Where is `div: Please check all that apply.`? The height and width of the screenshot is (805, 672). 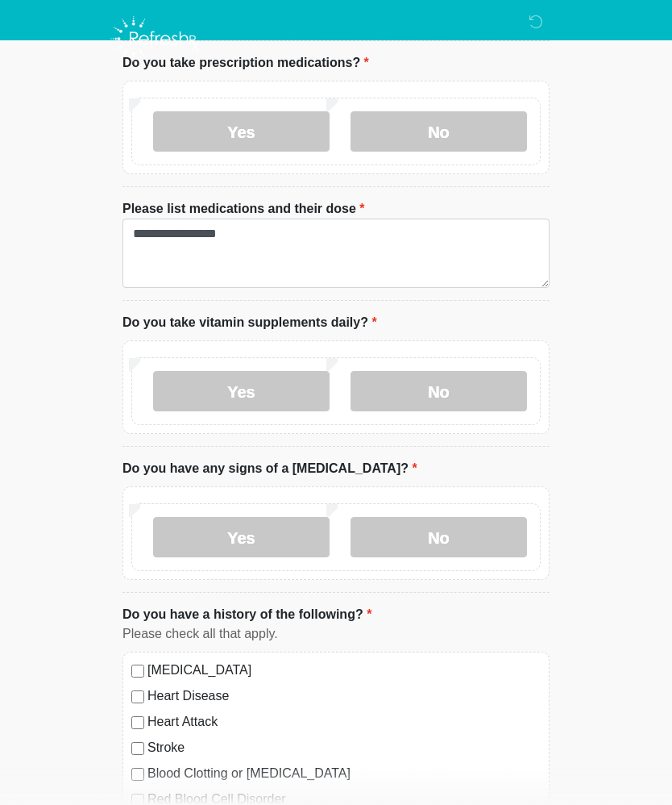
div: Please check all that apply. is located at coordinates (336, 634).